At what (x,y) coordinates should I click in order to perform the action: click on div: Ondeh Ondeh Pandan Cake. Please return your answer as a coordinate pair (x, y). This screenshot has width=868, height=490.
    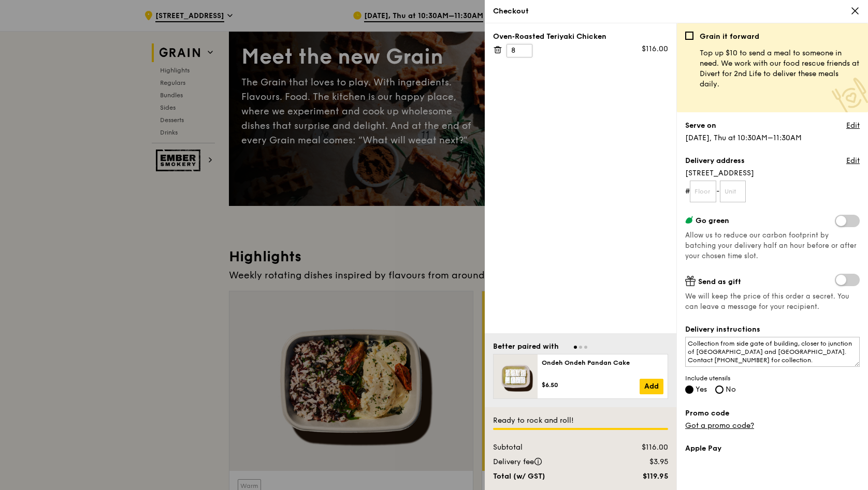
    Looking at the image, I should click on (603, 363).